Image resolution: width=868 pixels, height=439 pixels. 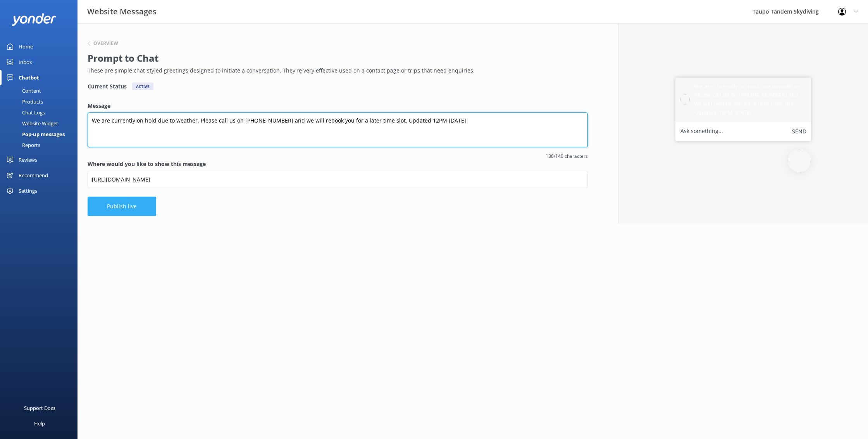 What do you see at coordinates (41, 145) in the screenshot?
I see `a: Reports` at bounding box center [41, 145].